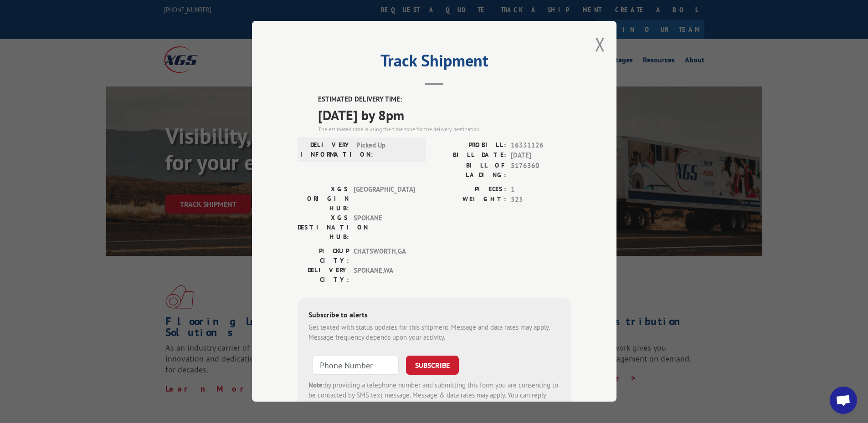 The width and height of the screenshot is (868, 423). I want to click on button: SUBSCRIBE, so click(433, 365).